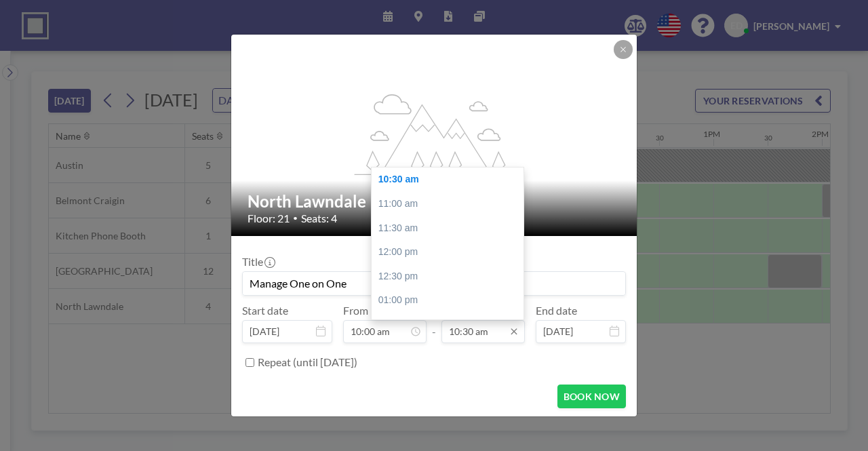 The height and width of the screenshot is (451, 868). Describe the element at coordinates (591, 396) in the screenshot. I see `button: BOOK NOW` at that location.